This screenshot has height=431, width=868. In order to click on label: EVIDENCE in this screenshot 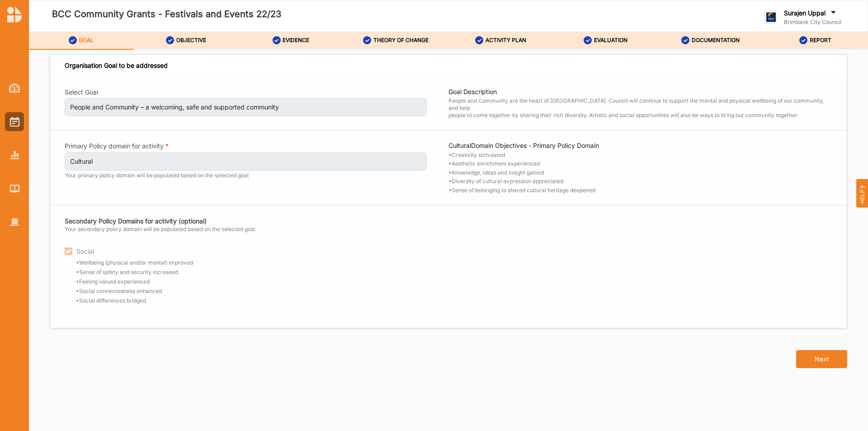, I will do `click(296, 41)`.